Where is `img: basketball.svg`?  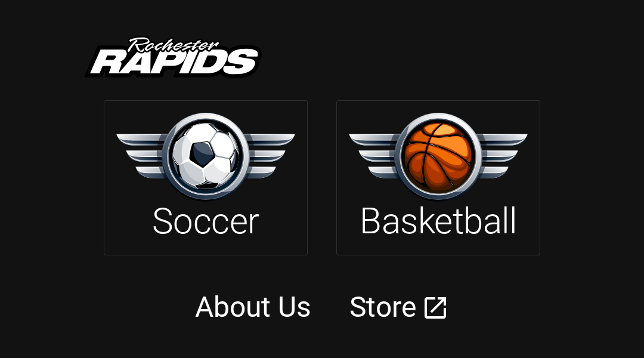 img: basketball.svg is located at coordinates (438, 157).